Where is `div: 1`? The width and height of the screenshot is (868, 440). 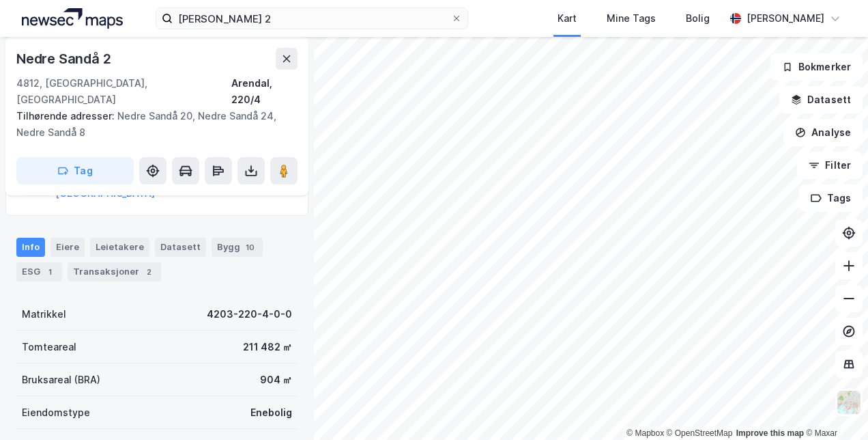 div: 1 is located at coordinates (50, 272).